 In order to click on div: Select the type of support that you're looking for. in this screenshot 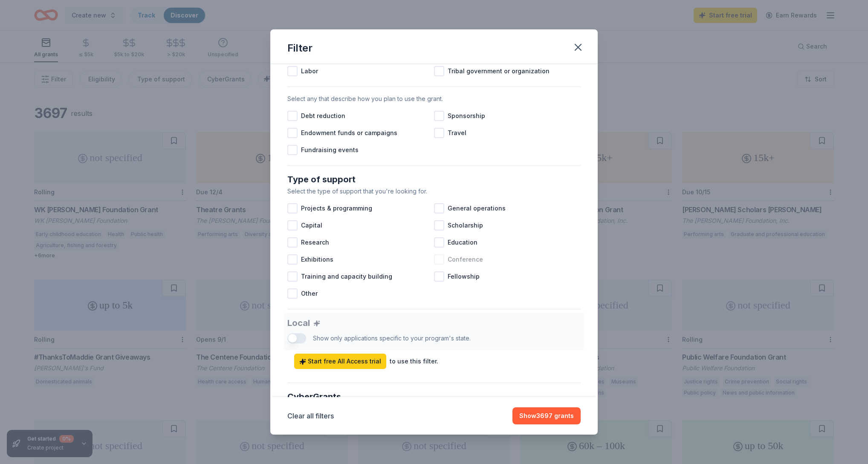, I will do `click(434, 191)`.